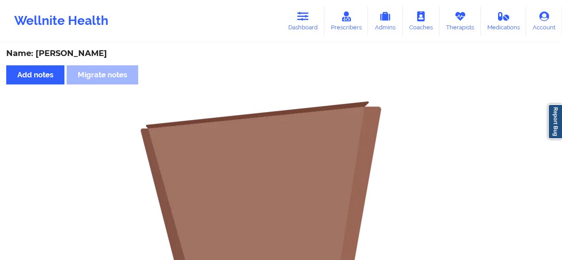 This screenshot has height=260, width=562. Describe the element at coordinates (503, 21) in the screenshot. I see `a: Medications` at that location.